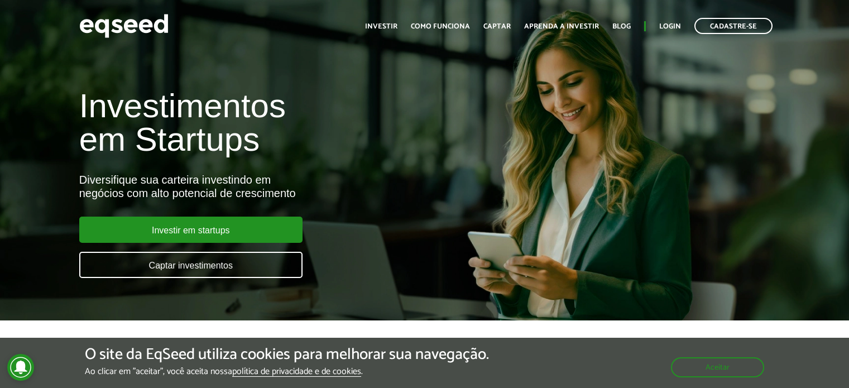 This screenshot has height=388, width=849. I want to click on a: Login, so click(670, 26).